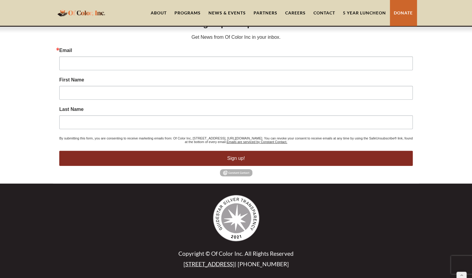  Describe the element at coordinates (81, 13) in the screenshot. I see `a: home` at that location.